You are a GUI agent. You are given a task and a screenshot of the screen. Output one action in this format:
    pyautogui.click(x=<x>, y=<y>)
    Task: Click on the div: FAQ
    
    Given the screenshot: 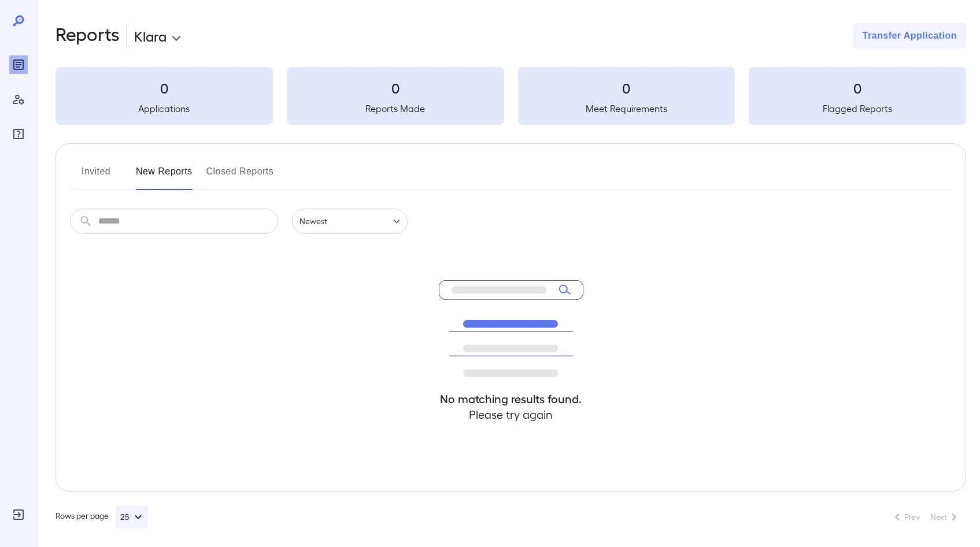 What is the action you would take?
    pyautogui.click(x=19, y=134)
    